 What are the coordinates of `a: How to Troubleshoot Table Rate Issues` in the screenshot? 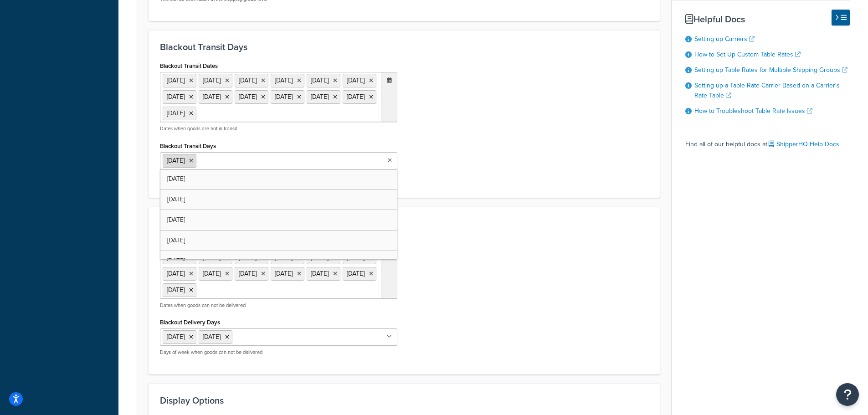 It's located at (753, 111).